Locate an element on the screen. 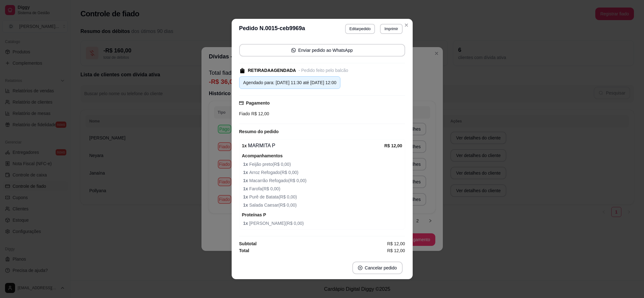  span: whats-app is located at coordinates (294, 50).